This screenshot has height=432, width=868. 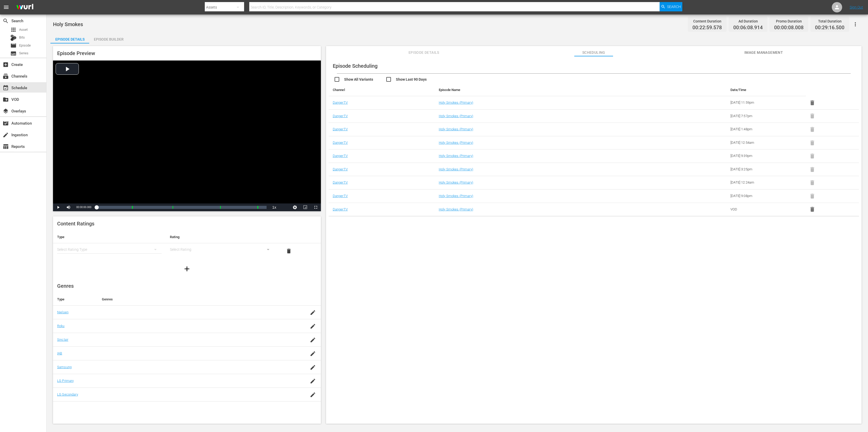 What do you see at coordinates (707, 28) in the screenshot?
I see `span: 00:22:59.578` at bounding box center [707, 28].